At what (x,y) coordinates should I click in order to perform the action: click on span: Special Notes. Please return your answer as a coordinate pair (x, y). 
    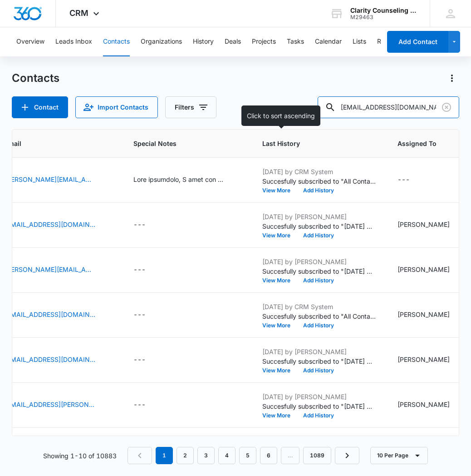
    Looking at the image, I should click on (180, 143).